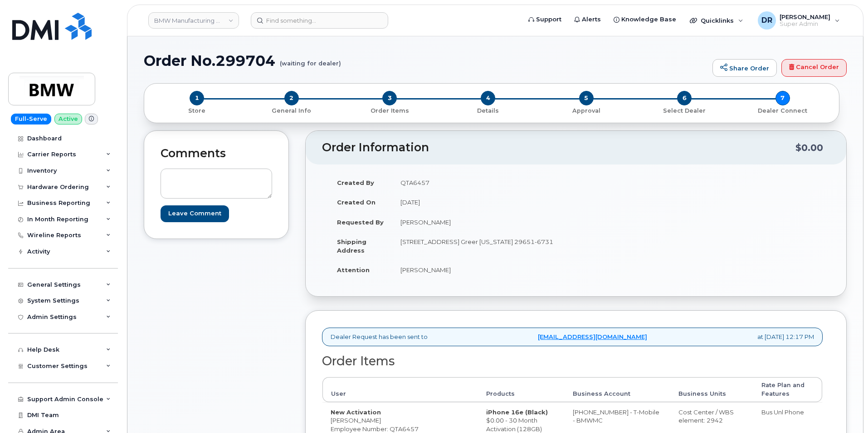 The width and height of the screenshot is (868, 433). Describe the element at coordinates (573, 361) in the screenshot. I see `h2: Order Items` at that location.